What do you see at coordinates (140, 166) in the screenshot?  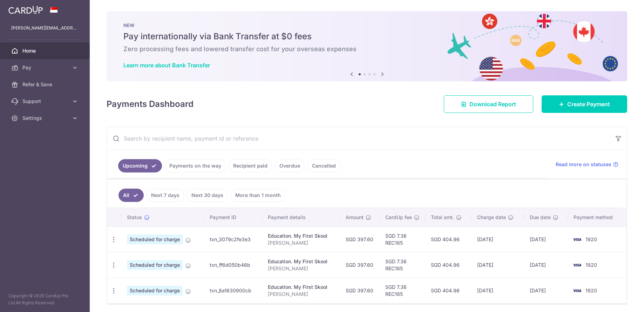 I see `a: Upcoming` at bounding box center [140, 166].